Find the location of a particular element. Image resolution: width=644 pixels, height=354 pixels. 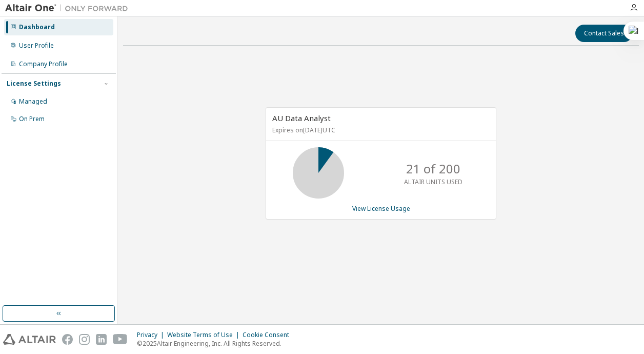

div: Cookie Consent is located at coordinates (268, 335).